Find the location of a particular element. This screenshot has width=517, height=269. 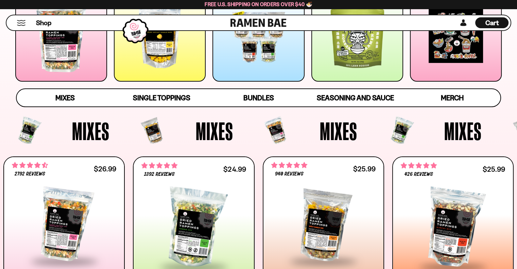

div: $24.99 is located at coordinates (234, 169).